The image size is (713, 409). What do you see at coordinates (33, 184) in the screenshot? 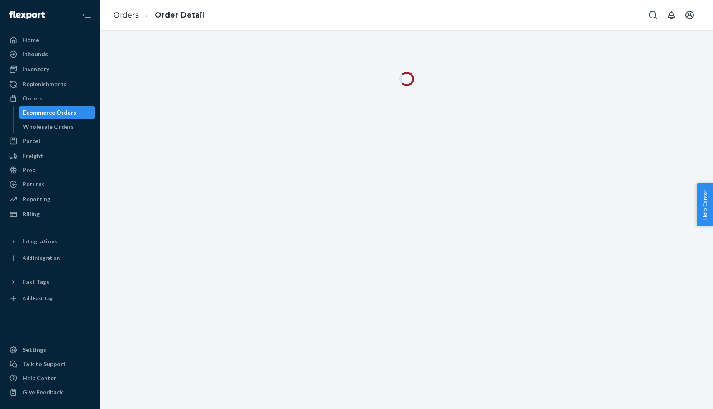
I see `div: Returns` at bounding box center [33, 184].